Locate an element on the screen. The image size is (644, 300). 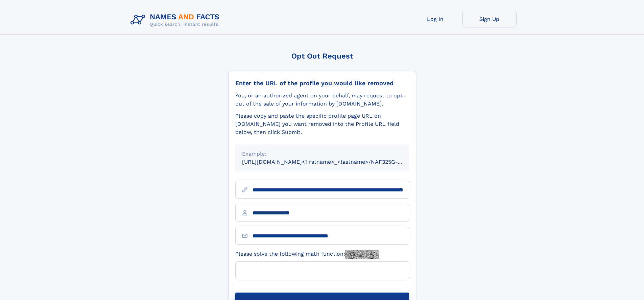
a: Sign Up is located at coordinates (490, 19).